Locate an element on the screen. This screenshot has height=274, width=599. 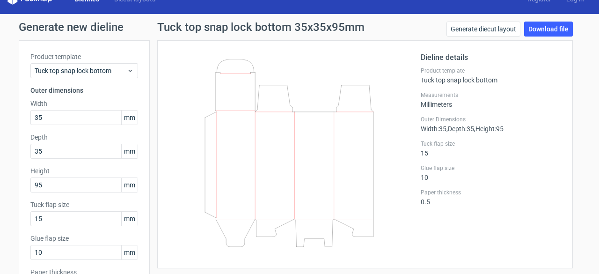
h1: Tuck top snap lock bottom 35x35x95mm is located at coordinates (260, 27).